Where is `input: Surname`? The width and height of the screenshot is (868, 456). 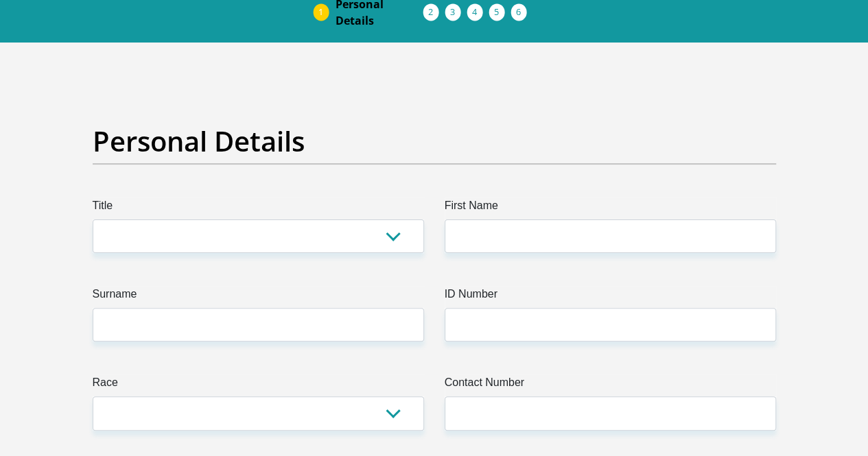
input: Surname is located at coordinates (258, 324).